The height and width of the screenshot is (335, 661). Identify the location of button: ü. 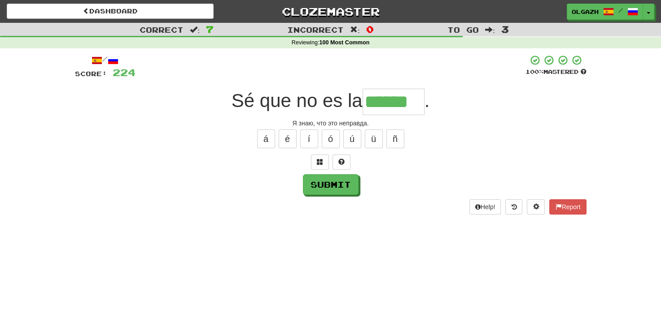
(374, 139).